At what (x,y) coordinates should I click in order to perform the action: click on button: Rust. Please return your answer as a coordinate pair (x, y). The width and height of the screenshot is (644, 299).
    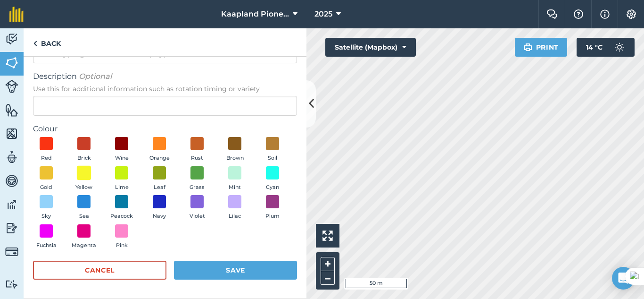
    Looking at the image, I should click on (197, 150).